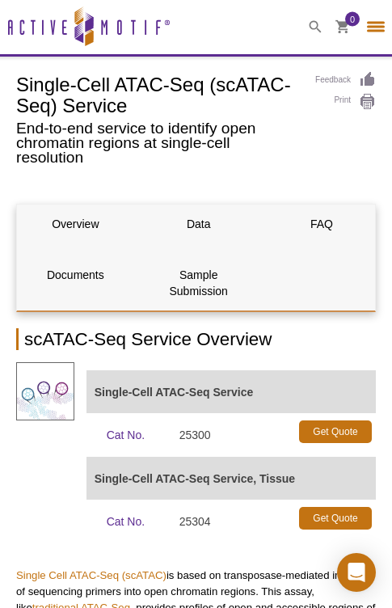 This screenshot has width=392, height=608. Describe the element at coordinates (198, 283) in the screenshot. I see `a: Sample Submission` at that location.